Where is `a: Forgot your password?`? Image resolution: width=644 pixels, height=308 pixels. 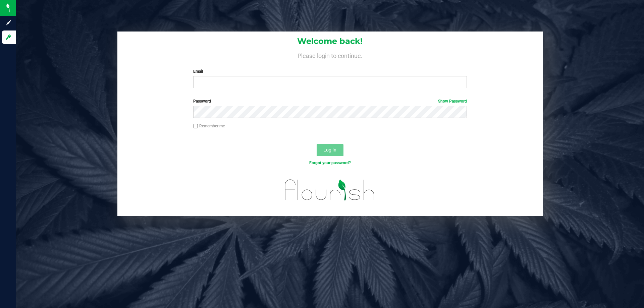 a: Forgot your password? is located at coordinates (330, 163).